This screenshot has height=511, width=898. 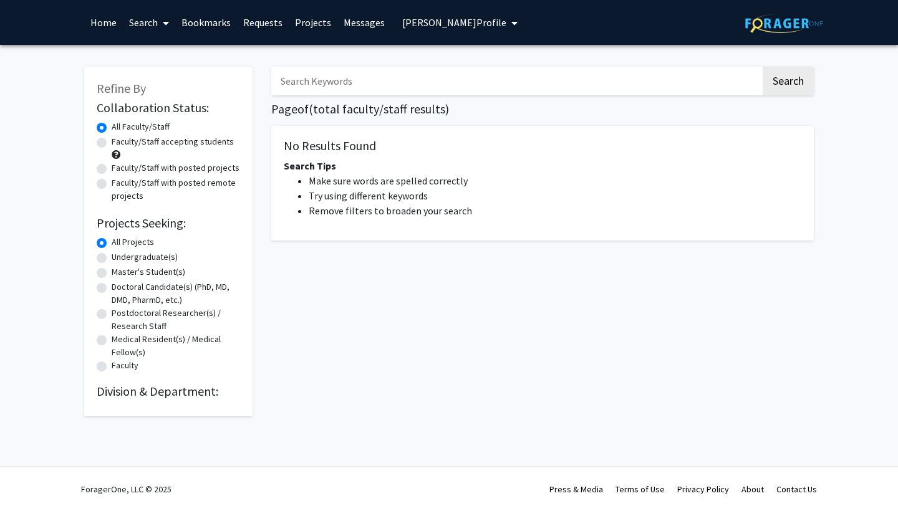 What do you see at coordinates (168, 391) in the screenshot?
I see `h2: Division & Department:` at bounding box center [168, 391].